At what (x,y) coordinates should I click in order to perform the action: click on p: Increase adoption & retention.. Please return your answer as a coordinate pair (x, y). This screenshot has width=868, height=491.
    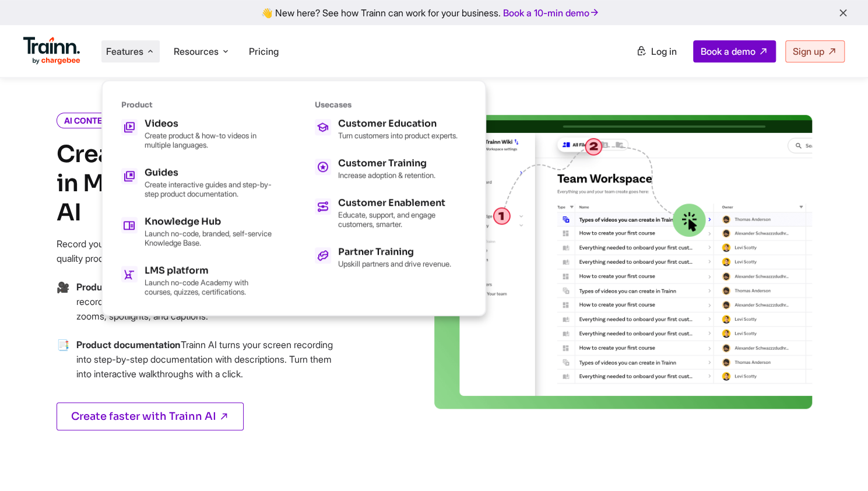
    Looking at the image, I should click on (386, 175).